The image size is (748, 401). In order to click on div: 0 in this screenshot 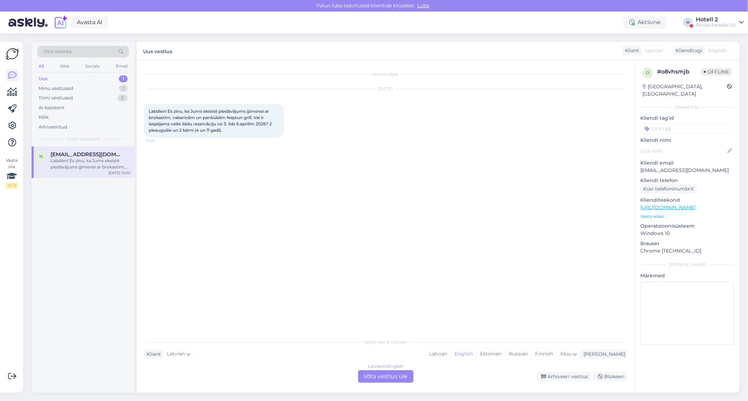, I will do `click(122, 98)`.